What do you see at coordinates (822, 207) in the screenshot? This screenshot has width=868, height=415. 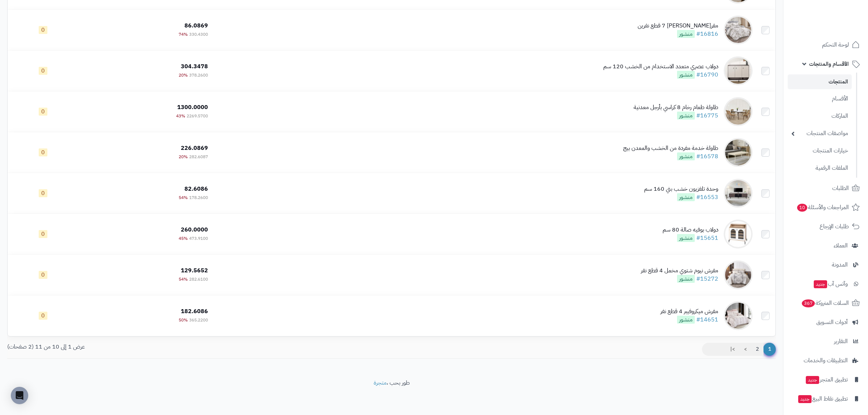 I see `span: المراجعات والأسئلة` at bounding box center [822, 207].